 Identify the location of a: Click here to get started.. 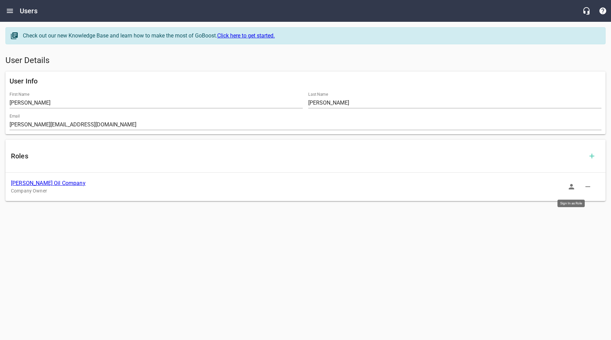
(246, 35).